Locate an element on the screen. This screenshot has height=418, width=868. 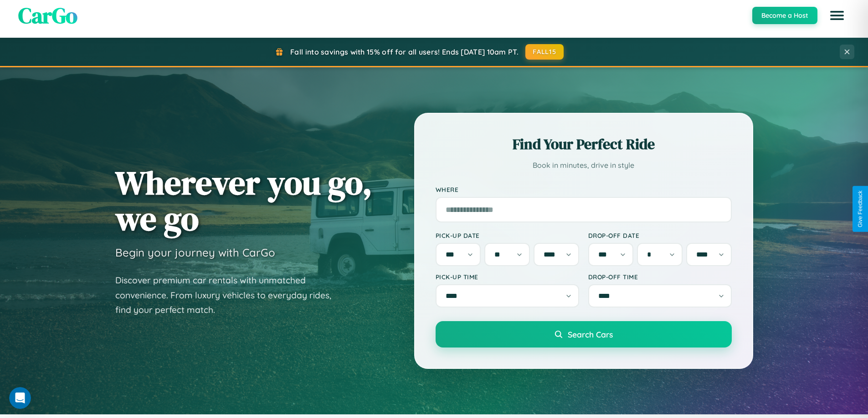
button: FALL15 is located at coordinates (544, 52).